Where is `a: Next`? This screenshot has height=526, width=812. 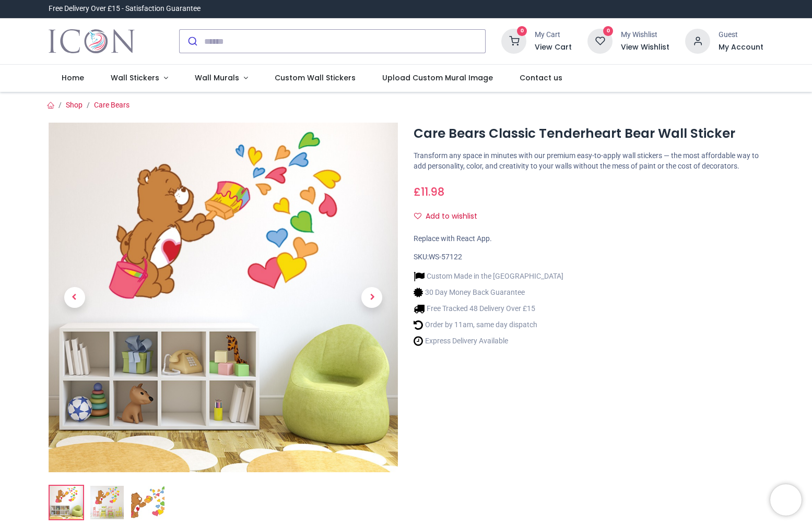
a: Next is located at coordinates (372, 298).